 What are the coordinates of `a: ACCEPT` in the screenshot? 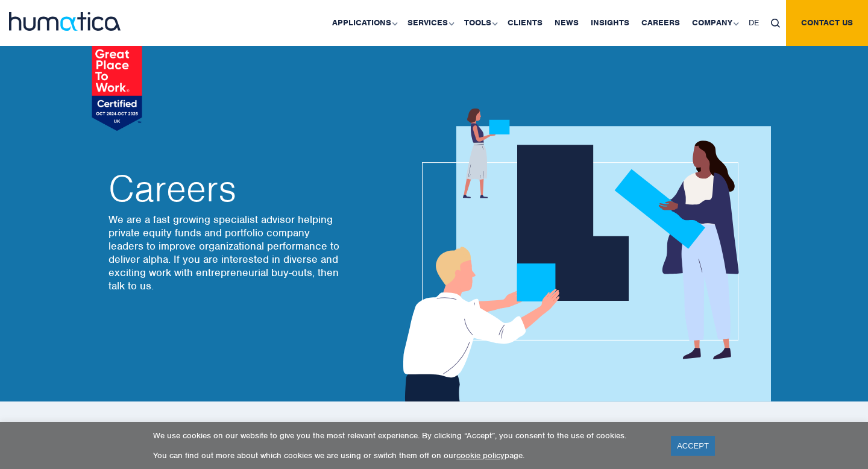 It's located at (693, 446).